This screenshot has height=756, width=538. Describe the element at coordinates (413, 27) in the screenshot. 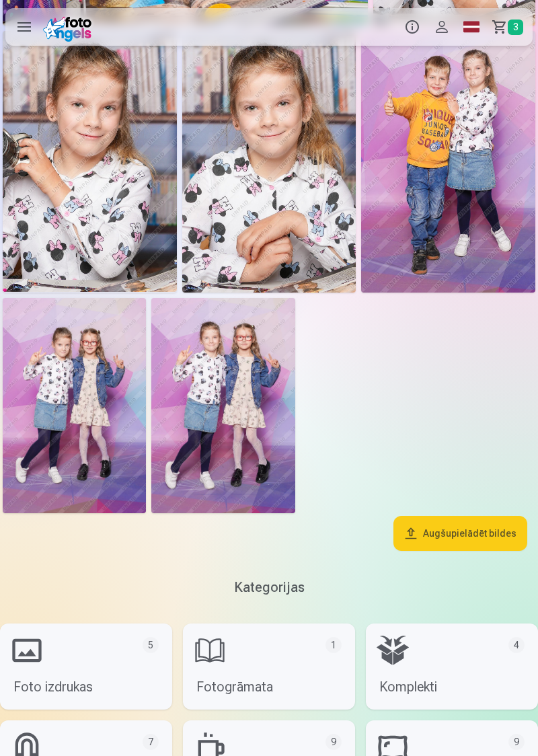

I see `button: Info` at that location.